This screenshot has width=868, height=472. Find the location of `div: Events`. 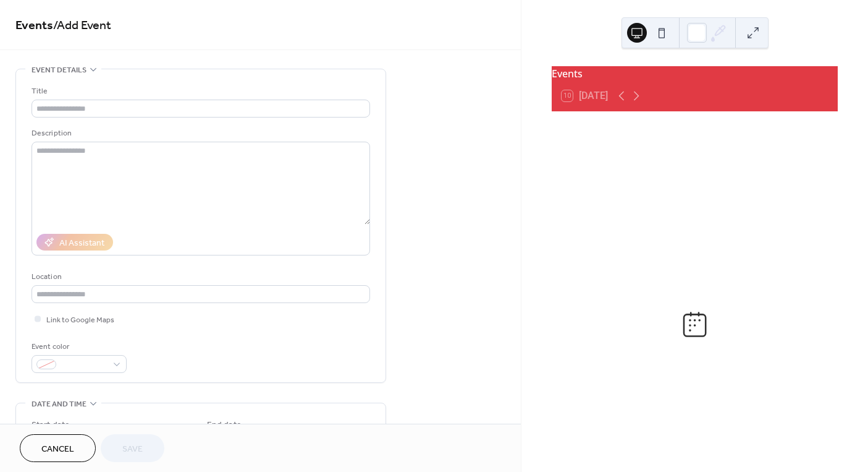

div: Events is located at coordinates (694, 73).